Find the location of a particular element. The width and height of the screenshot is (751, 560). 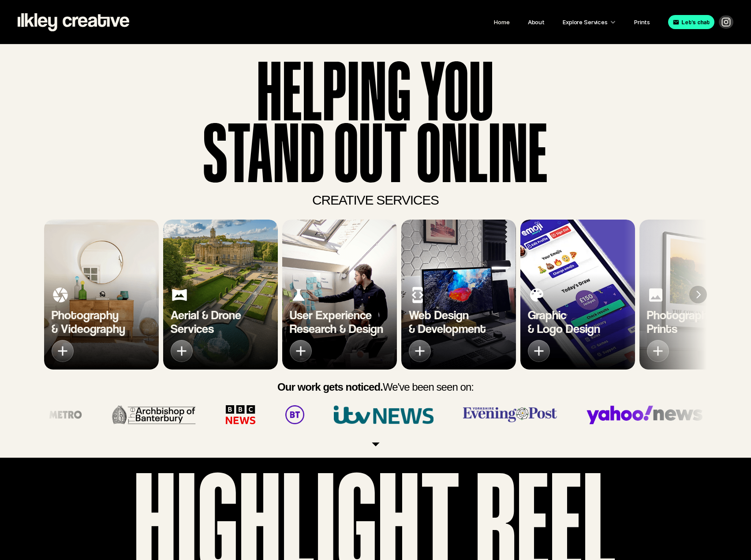

a: User ExperienceResearch & Design is located at coordinates (339, 295).